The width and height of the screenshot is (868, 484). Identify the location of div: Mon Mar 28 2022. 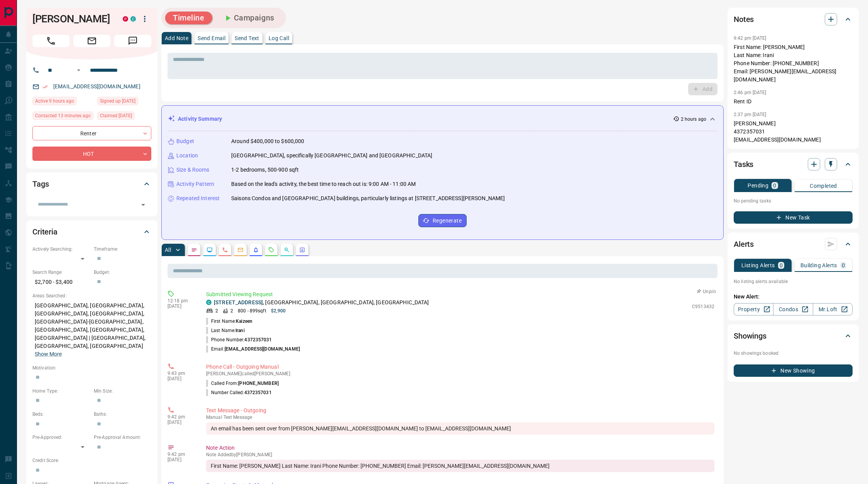
(124, 102).